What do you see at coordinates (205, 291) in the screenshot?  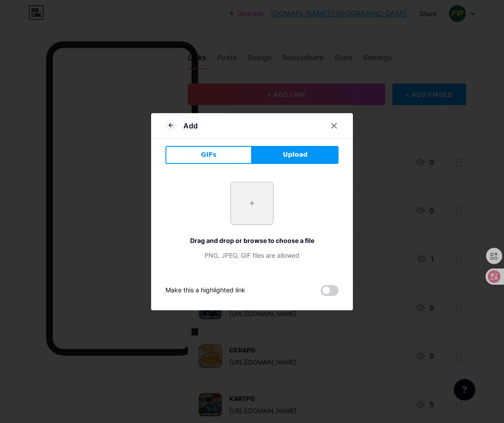 I see `div: Make this a highlighted link` at bounding box center [205, 291].